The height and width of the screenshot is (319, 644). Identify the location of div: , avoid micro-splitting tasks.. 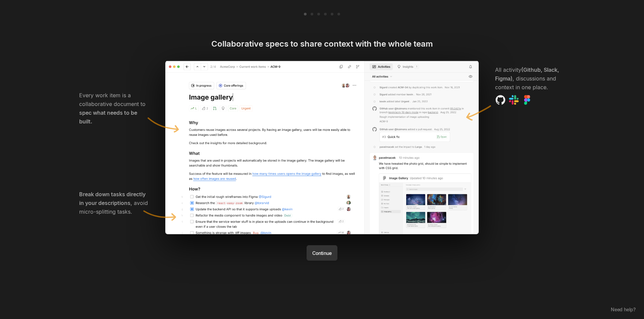
(114, 203).